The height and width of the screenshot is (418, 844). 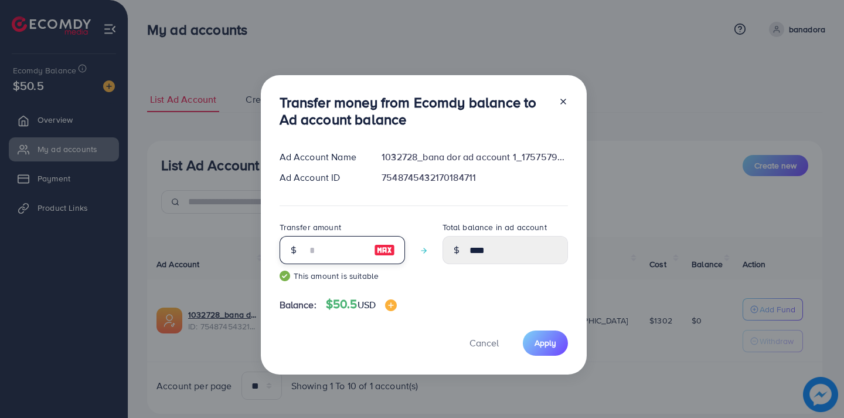 I want to click on span: Balance:, so click(x=298, y=304).